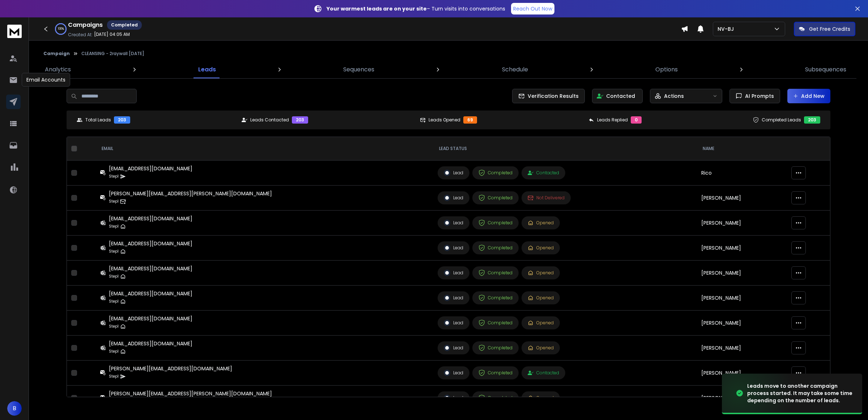 The width and height of the screenshot is (868, 420). Describe the element at coordinates (667, 70) in the screenshot. I see `a: Options` at that location.